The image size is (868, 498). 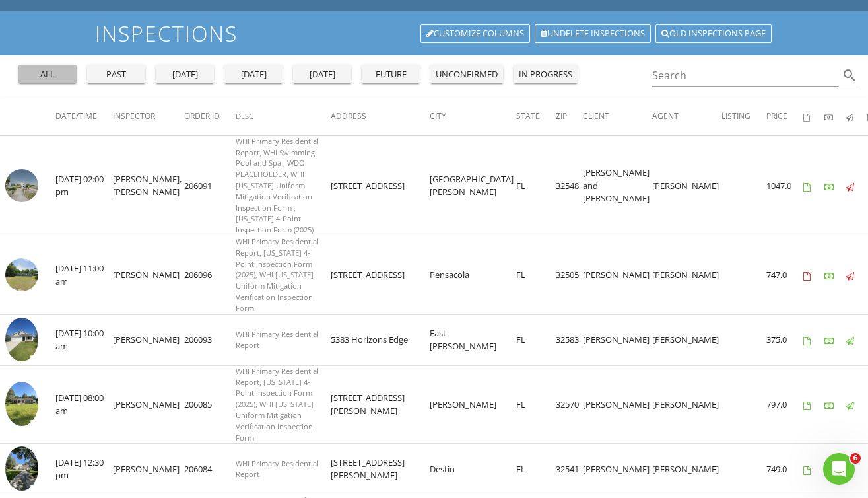 I want to click on span: 6, so click(x=856, y=458).